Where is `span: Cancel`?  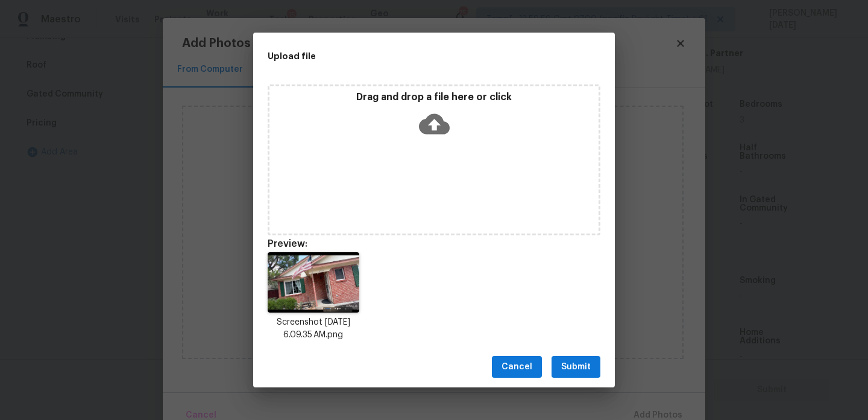
span: Cancel is located at coordinates (516, 367).